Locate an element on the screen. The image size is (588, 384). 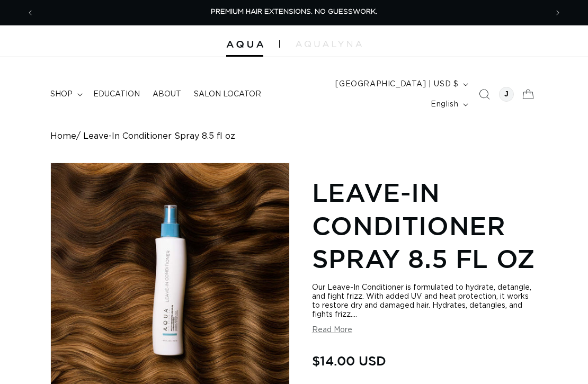
span: PREMIUM HAIR EXTENSIONS. NO GUESSWORK. is located at coordinates (294, 12).